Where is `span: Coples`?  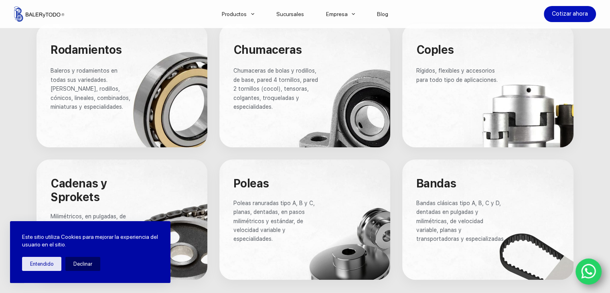 span: Coples is located at coordinates (435, 50).